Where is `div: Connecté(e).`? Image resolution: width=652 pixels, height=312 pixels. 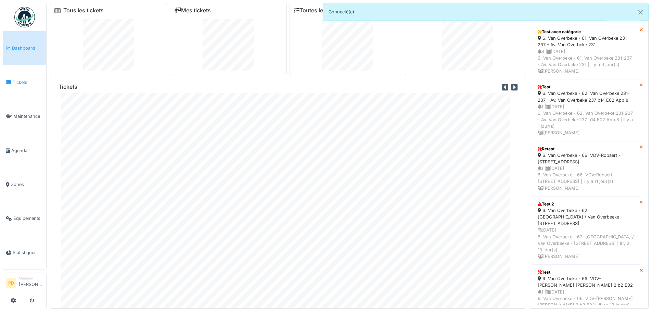
div: Connecté(e). is located at coordinates (486, 12).